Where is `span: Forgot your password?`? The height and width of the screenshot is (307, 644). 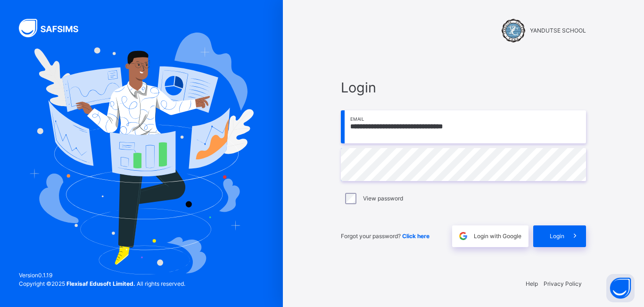 span: Forgot your password? is located at coordinates (385, 236).